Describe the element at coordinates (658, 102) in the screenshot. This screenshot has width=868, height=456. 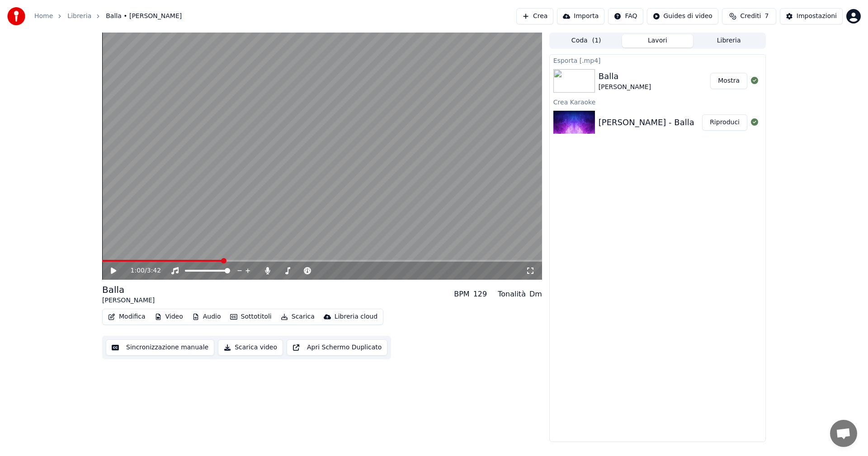
I see `div: Crea Karaoke` at that location.